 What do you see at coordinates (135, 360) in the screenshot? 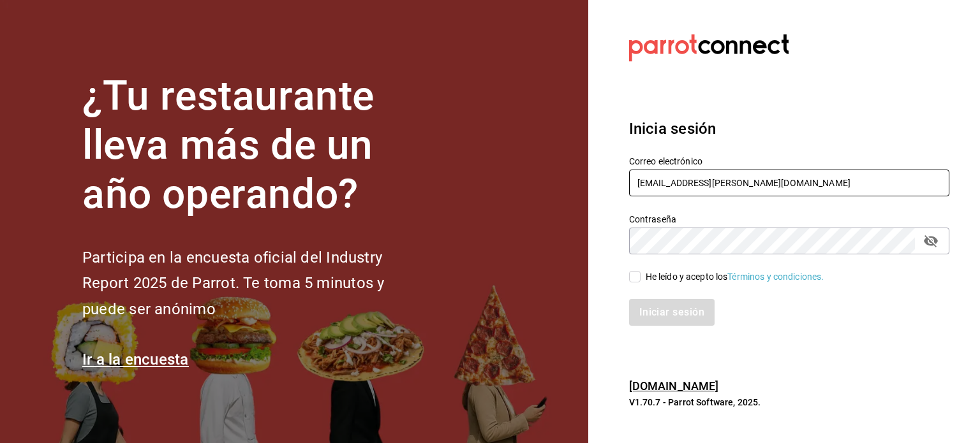
I see `a: Ir a la encuesta` at bounding box center [135, 360].